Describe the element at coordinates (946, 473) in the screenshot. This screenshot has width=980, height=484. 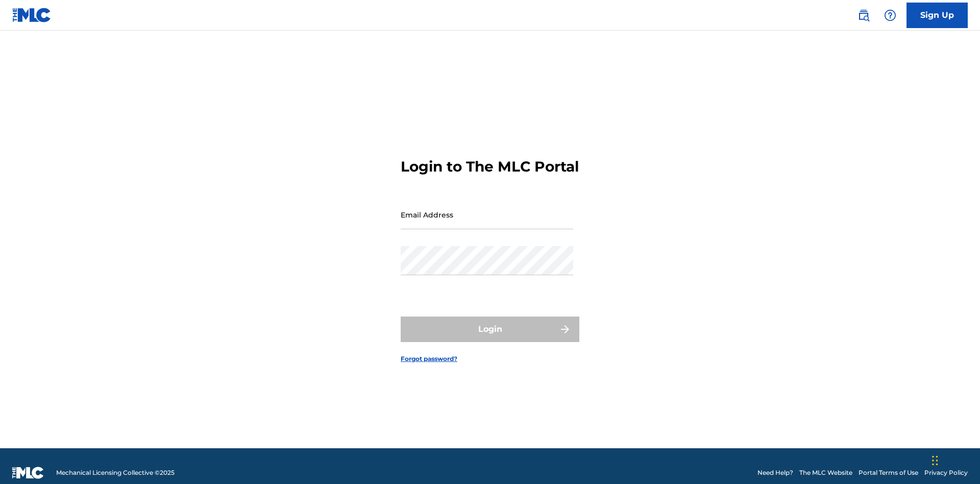
I see `a: Privacy Policy` at that location.